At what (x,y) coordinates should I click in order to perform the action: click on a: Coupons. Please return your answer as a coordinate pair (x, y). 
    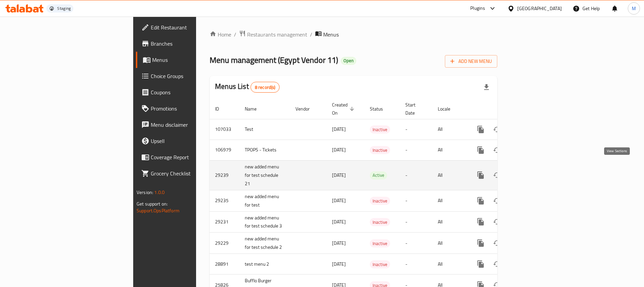
    Looking at the image, I should click on (188, 92).